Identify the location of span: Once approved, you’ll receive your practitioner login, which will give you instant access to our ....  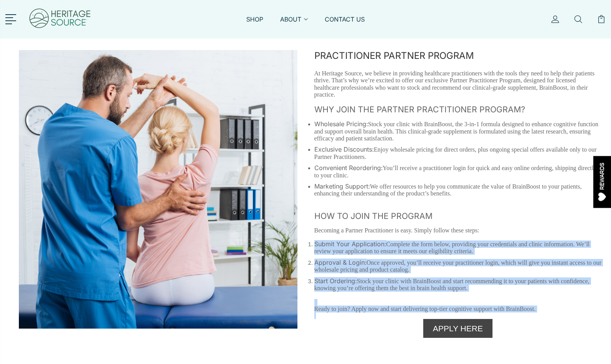
(458, 266).